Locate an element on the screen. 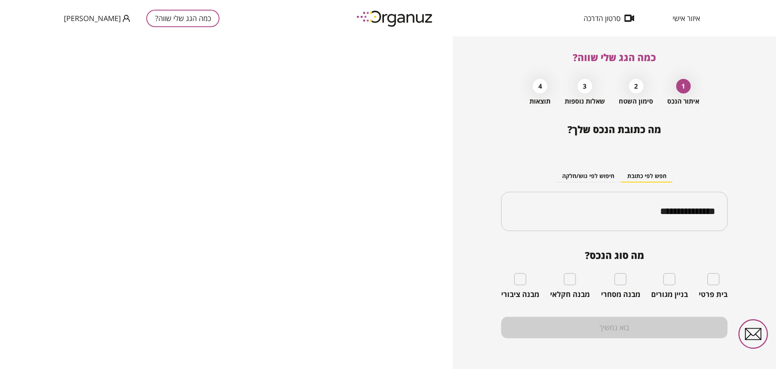 The image size is (776, 369). span: שאלות נוספות is located at coordinates (585, 101).